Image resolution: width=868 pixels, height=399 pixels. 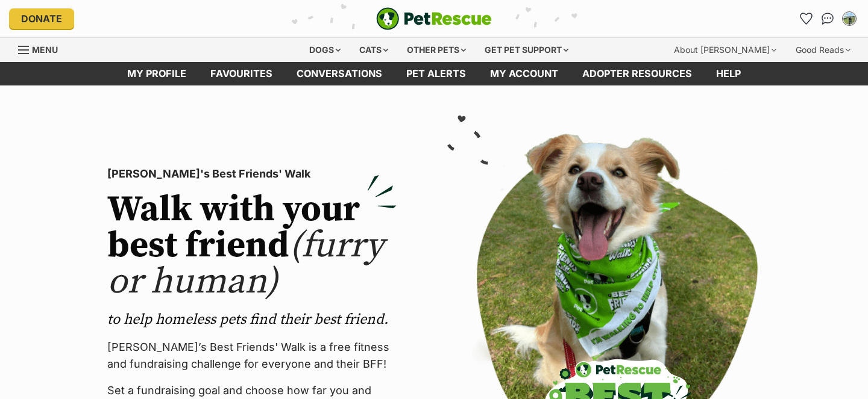 What do you see at coordinates (849, 19) in the screenshot?
I see `img: May Pham profile pic` at bounding box center [849, 19].